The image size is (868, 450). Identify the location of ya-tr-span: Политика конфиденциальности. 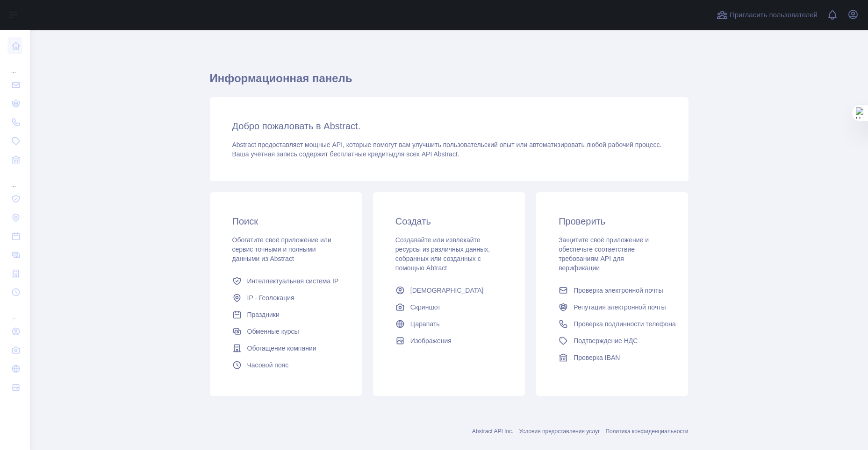
(647, 431).